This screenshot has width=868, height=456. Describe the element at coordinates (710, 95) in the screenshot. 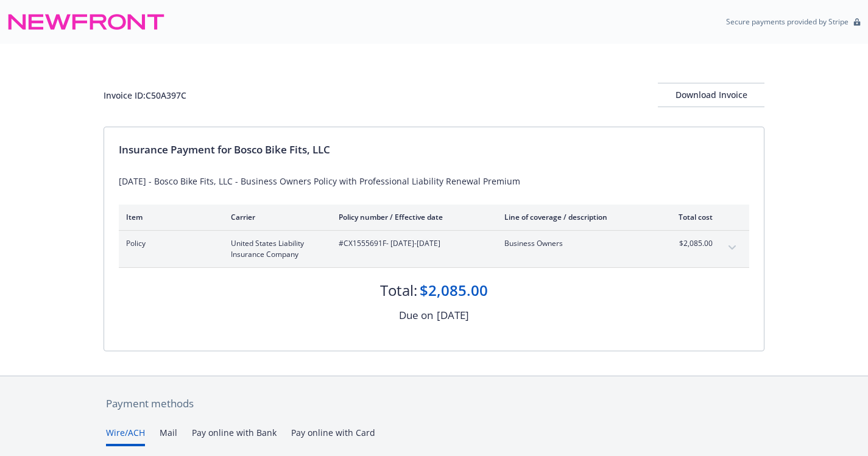

I see `div: Download Invoice` at that location.